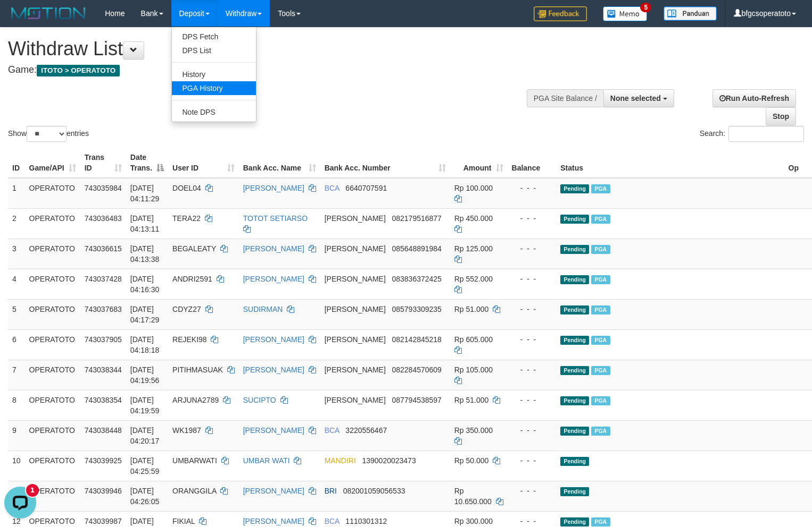 The image size is (812, 527). I want to click on div: New messages notification, so click(33, 8).